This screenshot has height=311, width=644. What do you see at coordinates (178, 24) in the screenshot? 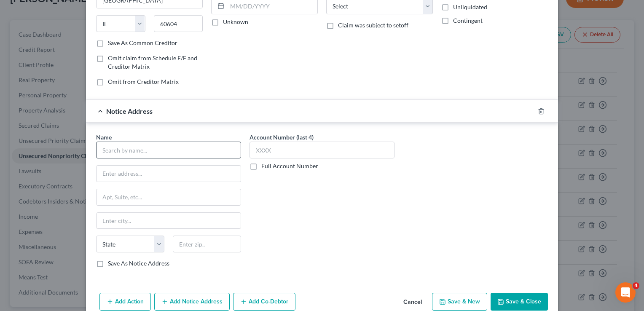
I see `input: Enter zip...` at bounding box center [178, 24].